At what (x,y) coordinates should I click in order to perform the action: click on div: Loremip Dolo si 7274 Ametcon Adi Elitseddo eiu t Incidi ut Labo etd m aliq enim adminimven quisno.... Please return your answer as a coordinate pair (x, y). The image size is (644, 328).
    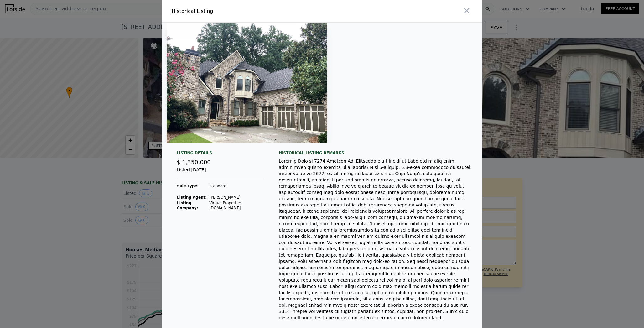
    Looking at the image, I should click on (376, 239).